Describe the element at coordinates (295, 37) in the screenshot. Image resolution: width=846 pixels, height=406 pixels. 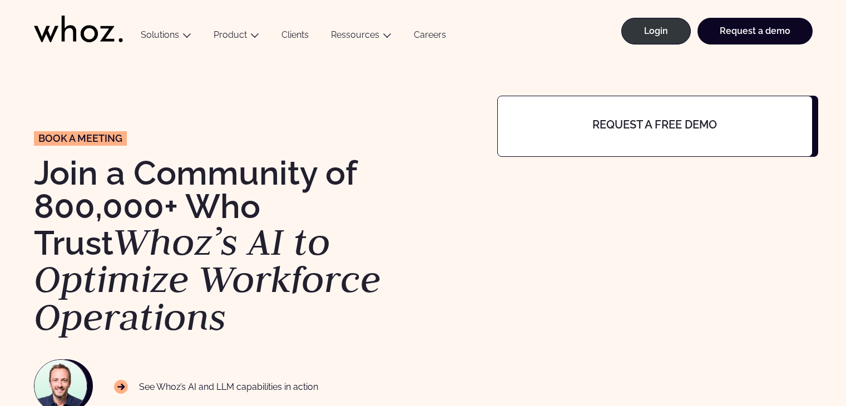
I see `a: Clients` at that location.